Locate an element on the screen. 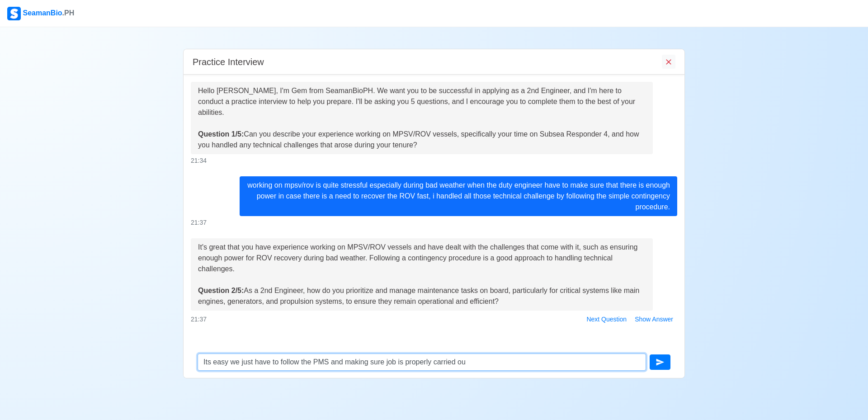  strong: Question 1/5: is located at coordinates (221, 134).